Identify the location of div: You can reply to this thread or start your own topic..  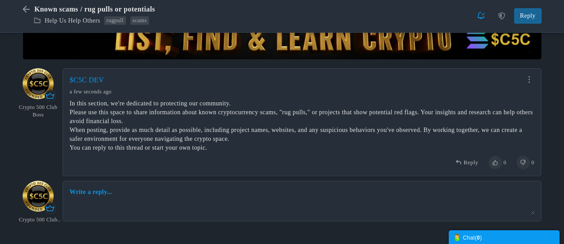
(302, 148).